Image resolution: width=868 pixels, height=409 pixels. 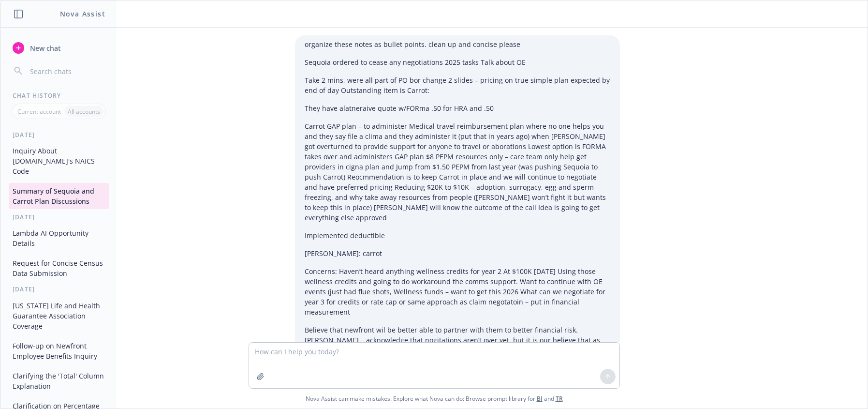 What do you see at coordinates (458, 108) in the screenshot?
I see `p: They have alatneraive quote w/FORma .50 for HRA and .50` at bounding box center [458, 108].